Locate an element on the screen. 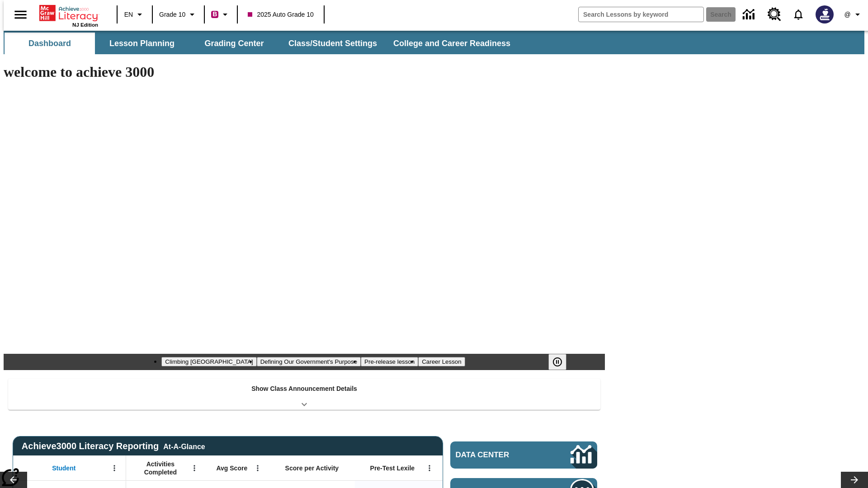  button: Class/Student Settings is located at coordinates (333, 44).